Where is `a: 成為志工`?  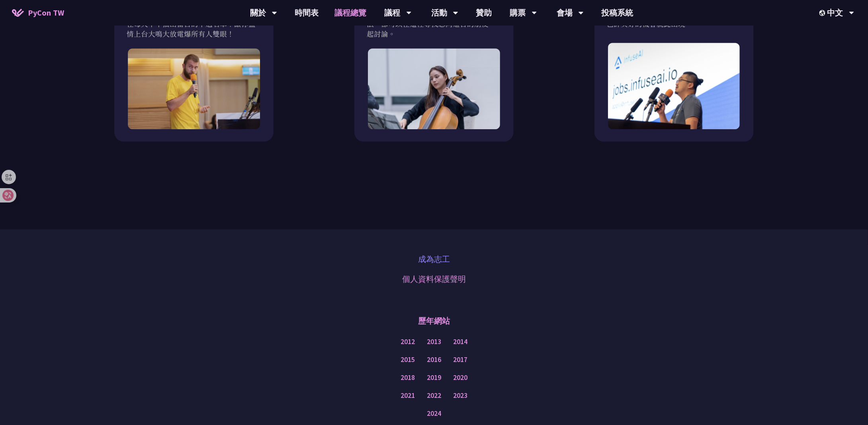
a: 成為志工 is located at coordinates (434, 259).